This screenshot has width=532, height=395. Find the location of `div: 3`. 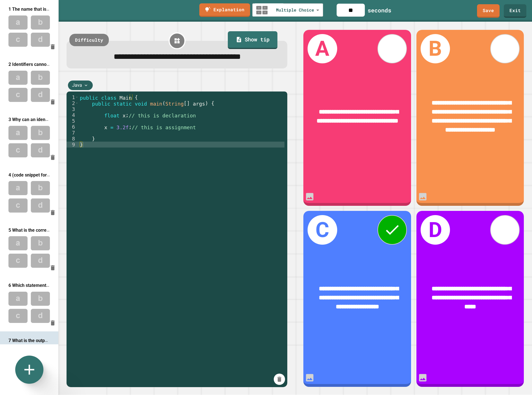

div: 3 is located at coordinates (72, 109).